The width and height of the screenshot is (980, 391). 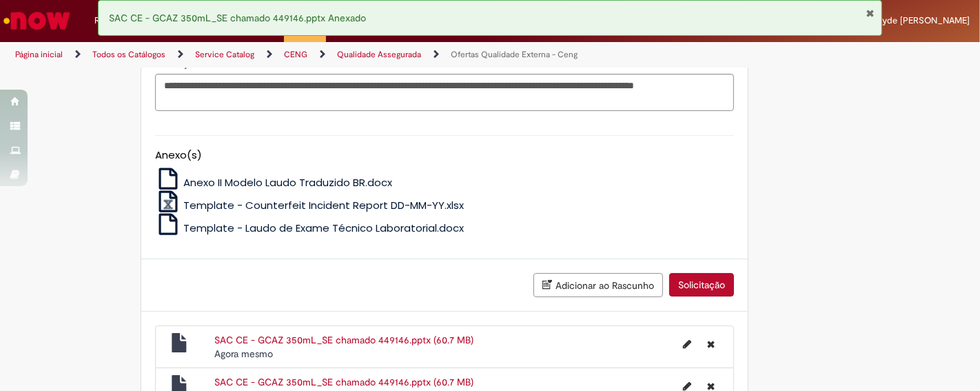 What do you see at coordinates (326, 54) in the screenshot?
I see `ul: Trilhas de página` at bounding box center [326, 54].